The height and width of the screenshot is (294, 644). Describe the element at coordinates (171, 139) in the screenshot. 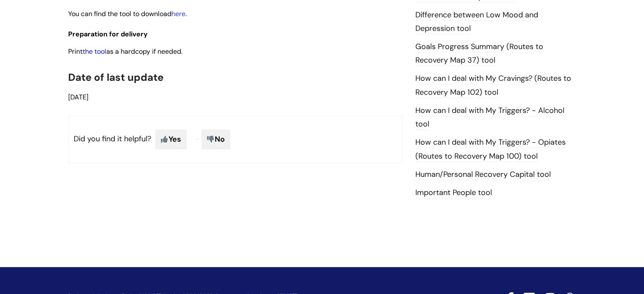

I see `span: Yes` at that location.